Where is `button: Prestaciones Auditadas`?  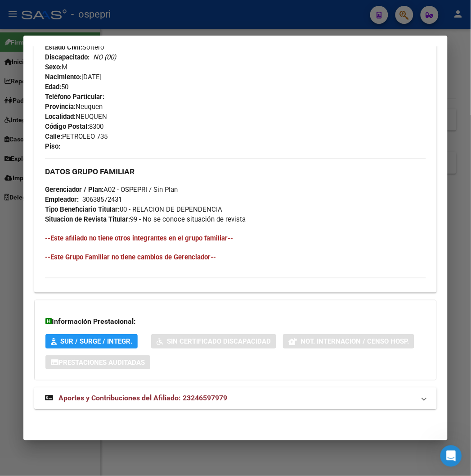
button: Prestaciones Auditadas is located at coordinates (97, 362).